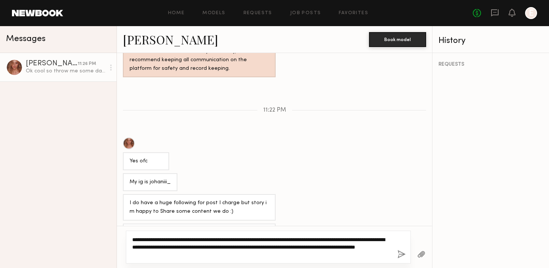  I want to click on a: Requests, so click(258, 13).